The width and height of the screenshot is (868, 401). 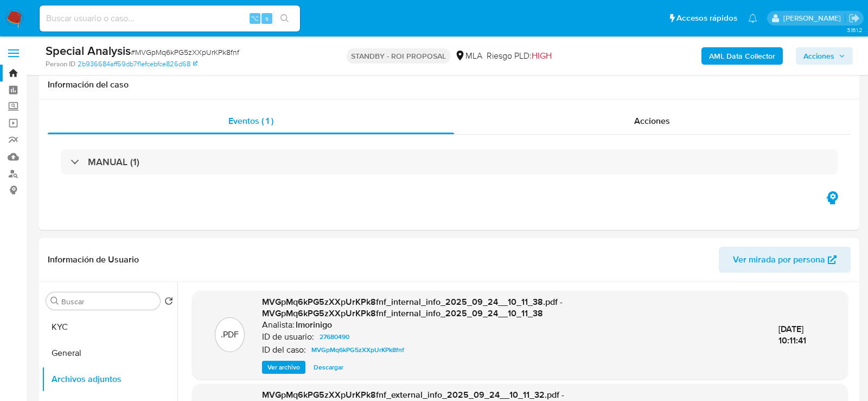 What do you see at coordinates (284, 367) in the screenshot?
I see `button: Ver archivo` at bounding box center [284, 367].